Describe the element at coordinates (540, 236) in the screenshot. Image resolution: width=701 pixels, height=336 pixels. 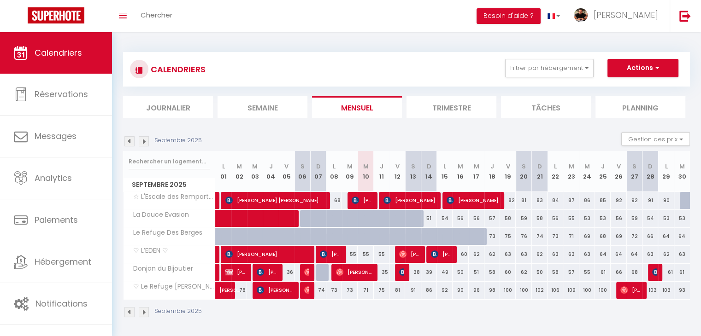
I see `div: 74` at that location.